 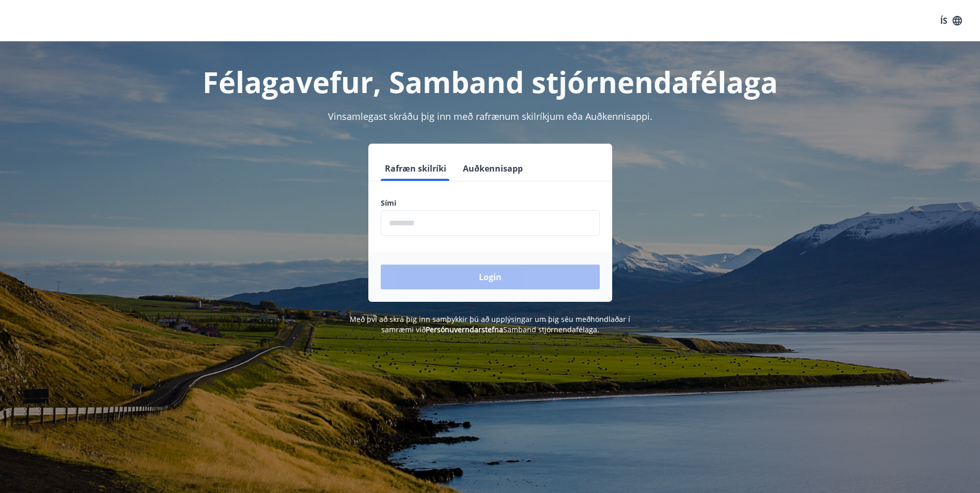 What do you see at coordinates (493, 169) in the screenshot?
I see `button: Auðkennisapp` at bounding box center [493, 169].